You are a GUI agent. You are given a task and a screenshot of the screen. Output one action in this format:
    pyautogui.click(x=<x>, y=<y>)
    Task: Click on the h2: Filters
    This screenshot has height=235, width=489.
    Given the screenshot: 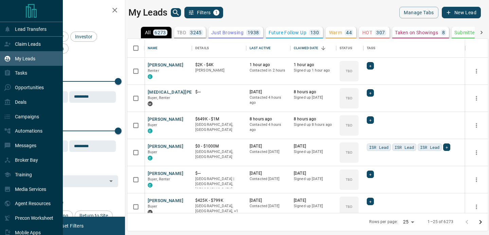 What is the action you would take?
    pyautogui.click(x=70, y=11)
    